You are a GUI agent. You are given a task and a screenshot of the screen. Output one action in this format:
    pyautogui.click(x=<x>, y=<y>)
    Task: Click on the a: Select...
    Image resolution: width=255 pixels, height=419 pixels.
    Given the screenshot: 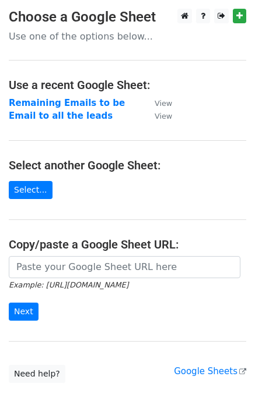 What is the action you would take?
    pyautogui.click(x=30, y=190)
    